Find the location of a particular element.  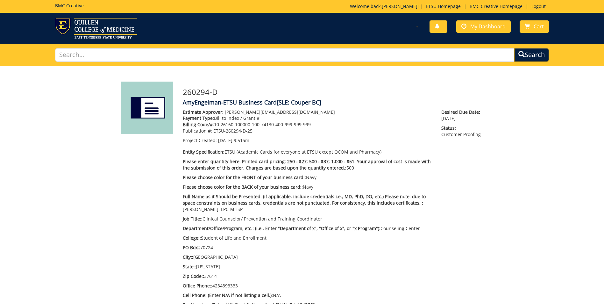

p: Clinical Counselor/ Prevention and Training Coordinator is located at coordinates (307, 219).